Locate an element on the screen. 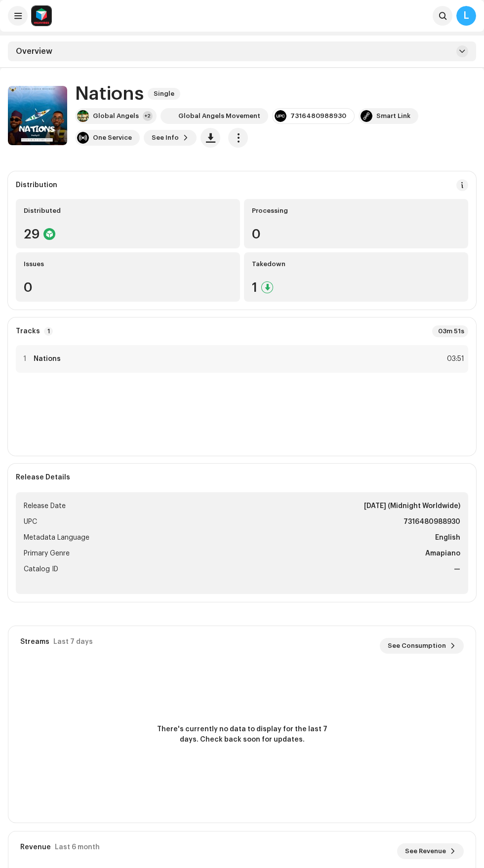 This screenshot has height=868, width=484. strong: English is located at coordinates (447, 538).